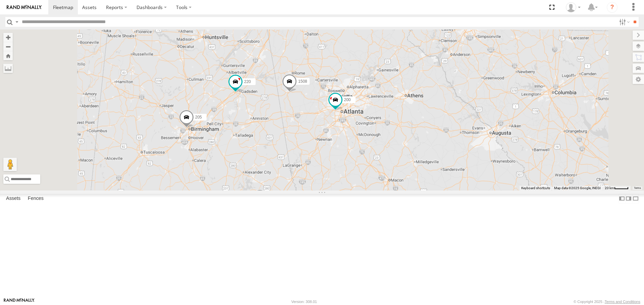 Image resolution: width=644 pixels, height=305 pixels. I want to click on button: Zoom out, so click(8, 47).